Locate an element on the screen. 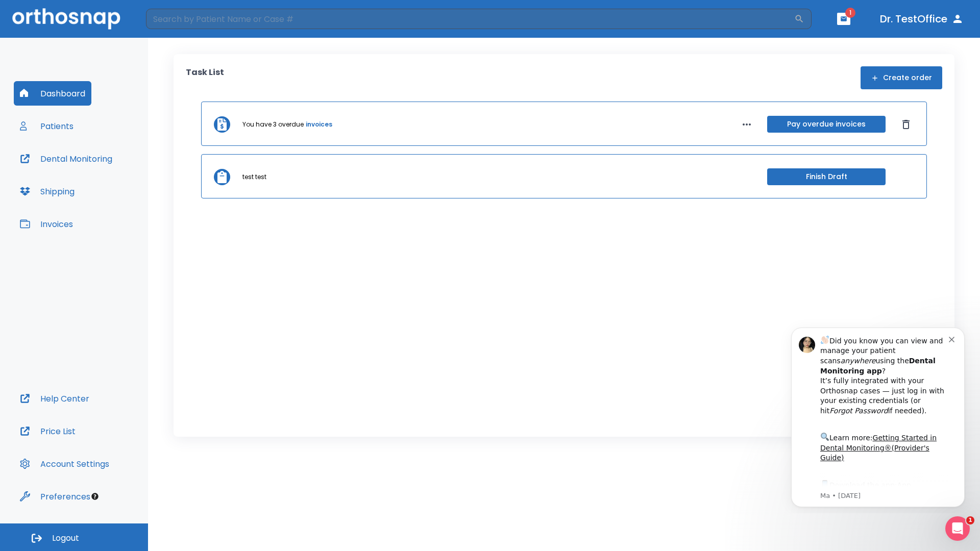 The width and height of the screenshot is (980, 551). p: You have 3 overdue is located at coordinates (273, 124).